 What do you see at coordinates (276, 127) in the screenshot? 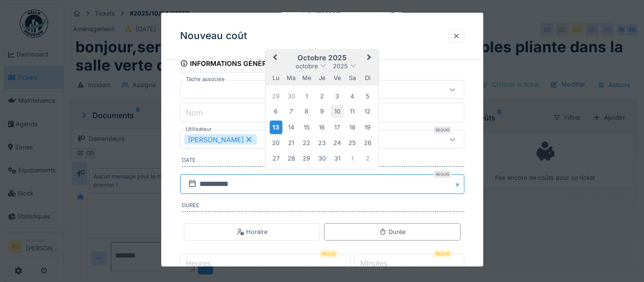
I see `div: Choose lundi 13 octobre 2025` at bounding box center [276, 127].